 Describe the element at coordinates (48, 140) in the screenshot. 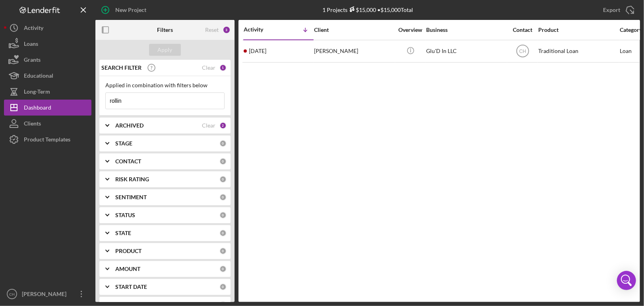

I see `a: Product Templates` at that location.